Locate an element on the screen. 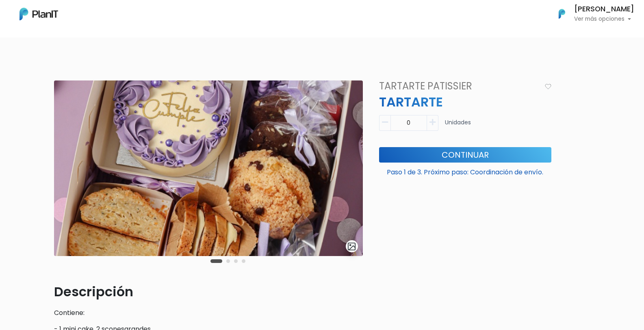  div: Carousel Pagination is located at coordinates (228, 261).